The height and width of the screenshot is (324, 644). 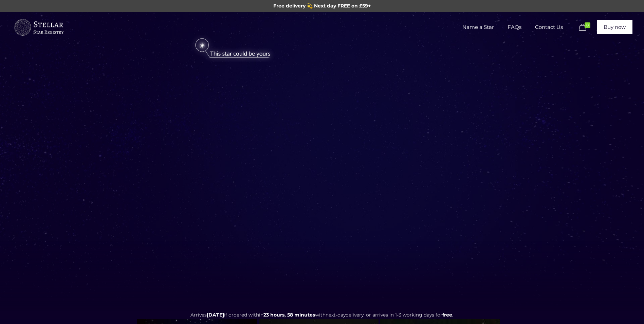 I want to click on a: Contact Us, so click(x=549, y=27).